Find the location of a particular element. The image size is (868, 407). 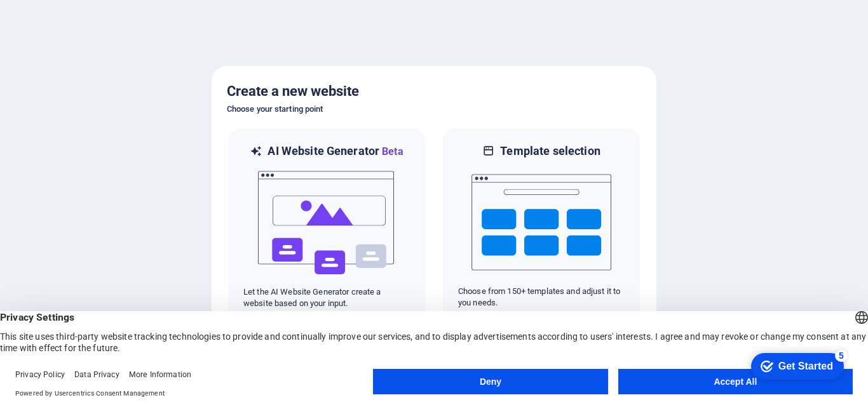

div: AI Website GeneratorBetaaiLet the AI Website Generator create a website based on your input. is located at coordinates (327, 226).